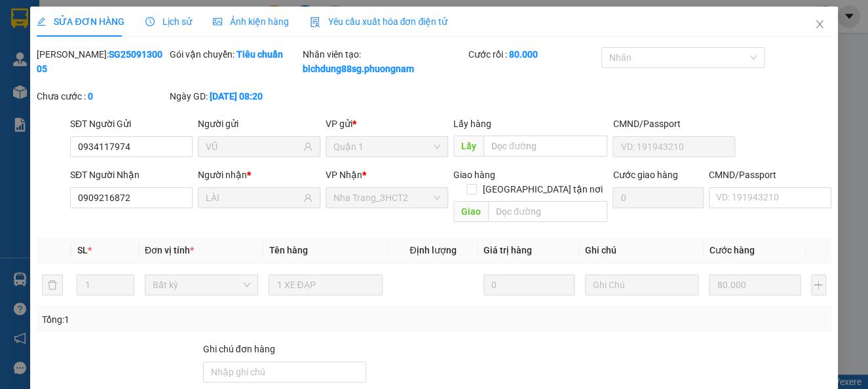 This screenshot has width=868, height=389. I want to click on button: plus, so click(818, 285).